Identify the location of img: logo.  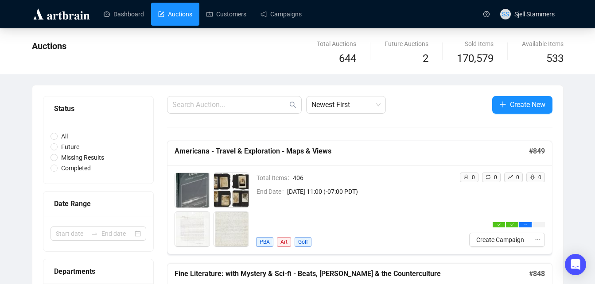
(62, 14).